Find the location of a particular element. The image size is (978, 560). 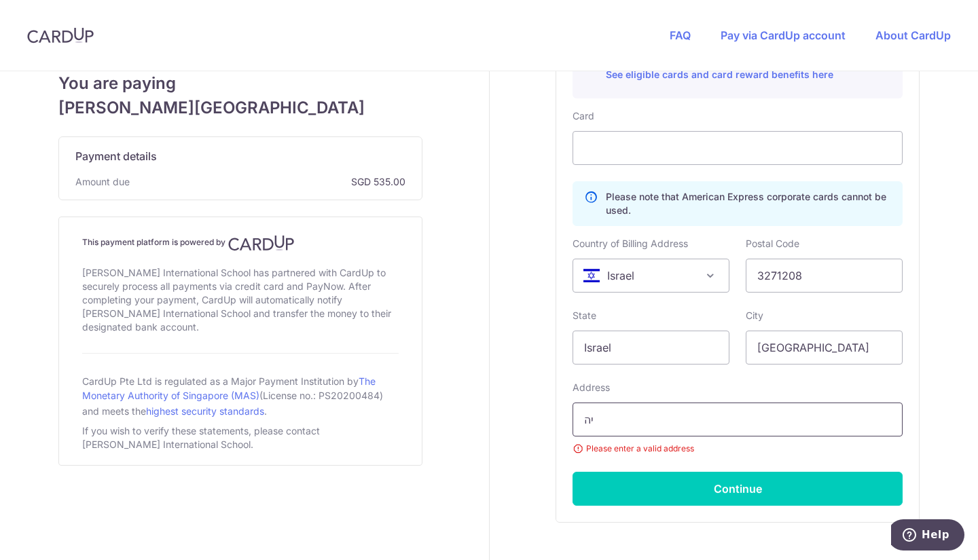

p: Please note that American Express corporate cards cannot be used. is located at coordinates (748, 204).